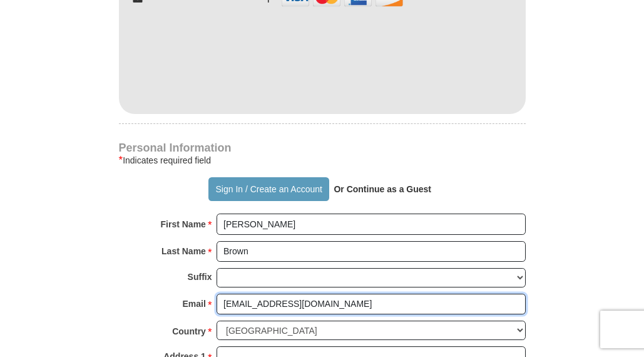  What do you see at coordinates (268, 189) in the screenshot?
I see `button: Sign In / Create an Account` at bounding box center [268, 189].